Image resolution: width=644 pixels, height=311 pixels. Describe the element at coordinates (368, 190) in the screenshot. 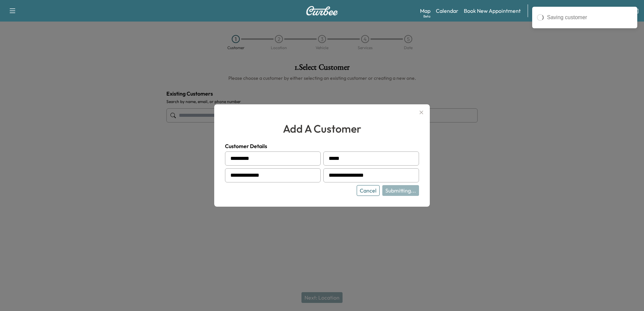

I see `button: Cancel` at that location.